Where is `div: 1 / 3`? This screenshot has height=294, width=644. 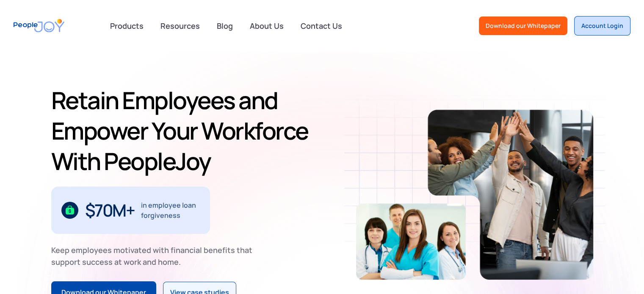
div: 1 / 3 is located at coordinates (131, 210).